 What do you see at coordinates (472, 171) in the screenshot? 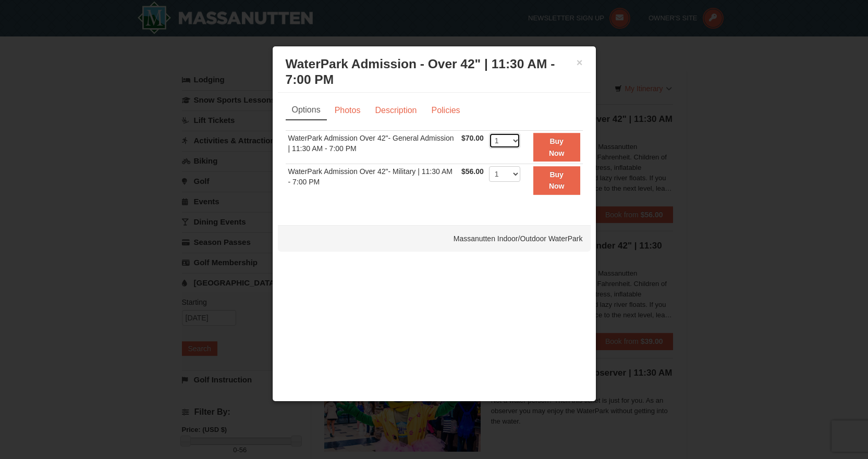
I see `span: $56.00` at bounding box center [472, 171].